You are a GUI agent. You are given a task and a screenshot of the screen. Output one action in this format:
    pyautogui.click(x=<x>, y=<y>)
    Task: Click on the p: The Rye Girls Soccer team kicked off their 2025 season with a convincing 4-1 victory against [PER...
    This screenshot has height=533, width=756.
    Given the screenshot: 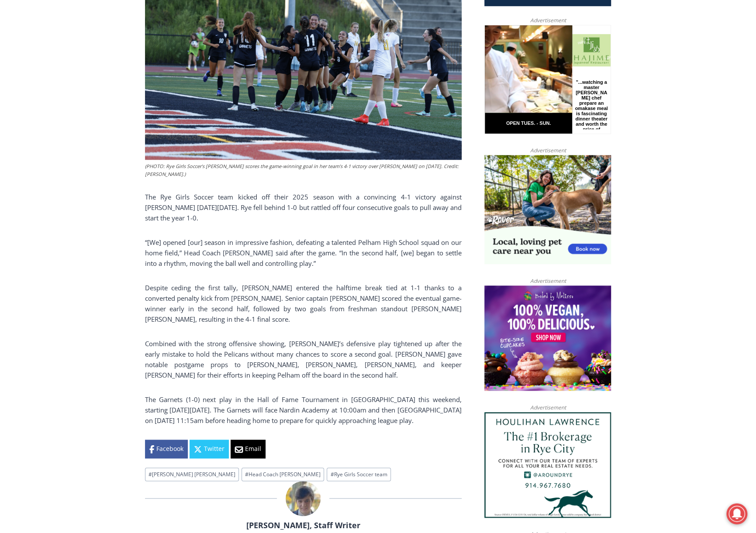 What is the action you would take?
    pyautogui.click(x=304, y=208)
    